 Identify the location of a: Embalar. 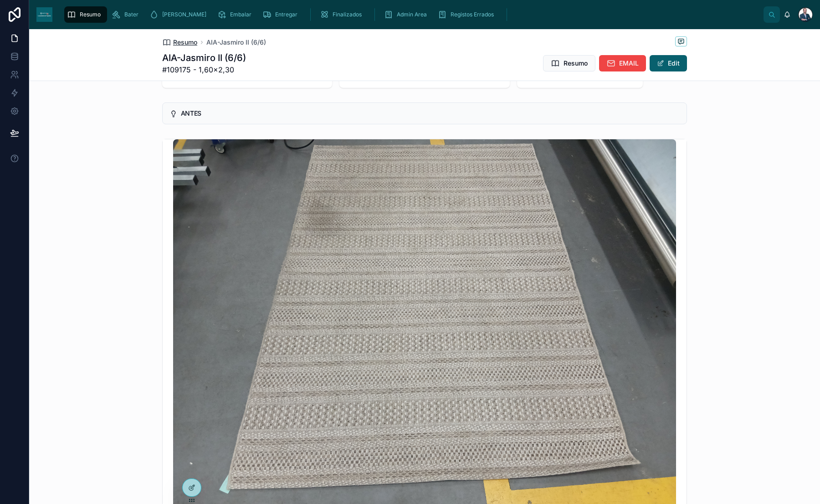
(236, 15).